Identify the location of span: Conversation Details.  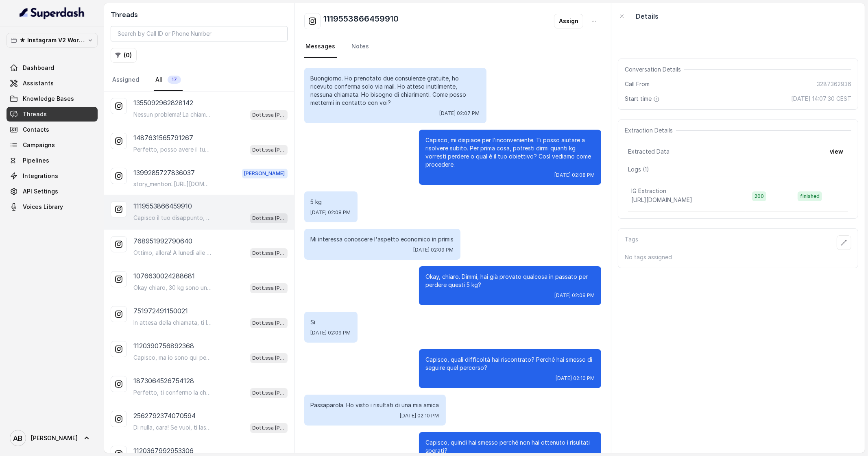
(655, 70).